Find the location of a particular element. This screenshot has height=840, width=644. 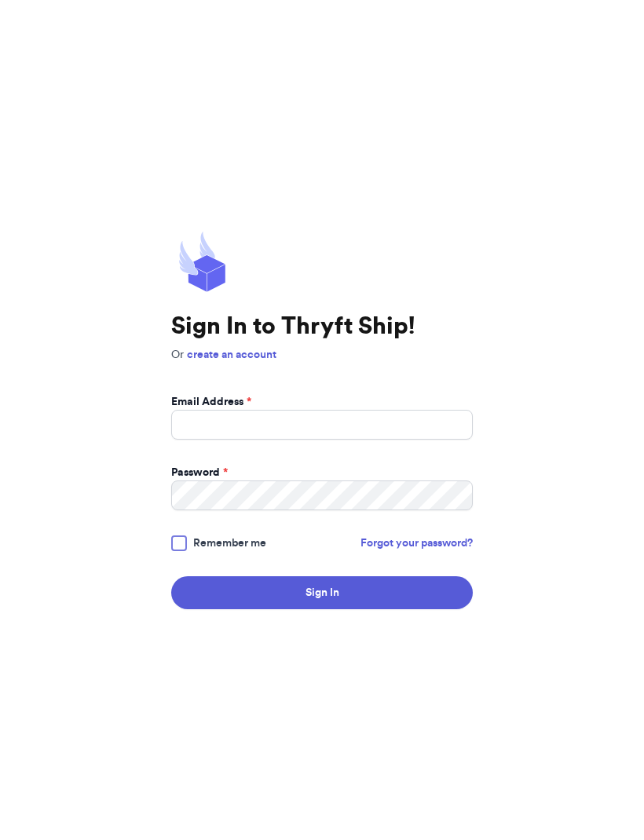

span: Remember me is located at coordinates (230, 544).